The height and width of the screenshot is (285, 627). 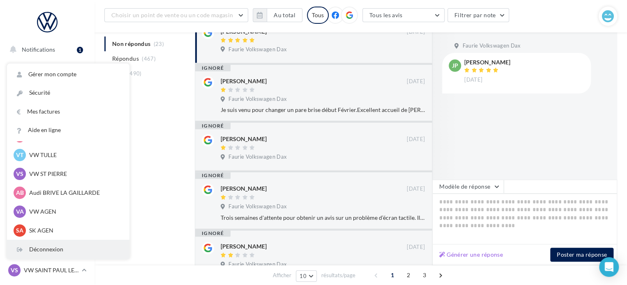 What do you see at coordinates (303, 276) in the screenshot?
I see `span: 10` at bounding box center [303, 276].